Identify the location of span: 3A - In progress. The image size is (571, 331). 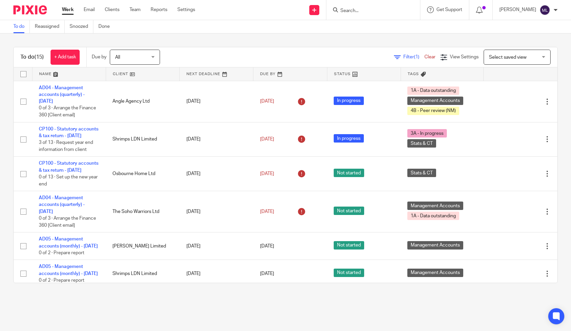
(427, 133).